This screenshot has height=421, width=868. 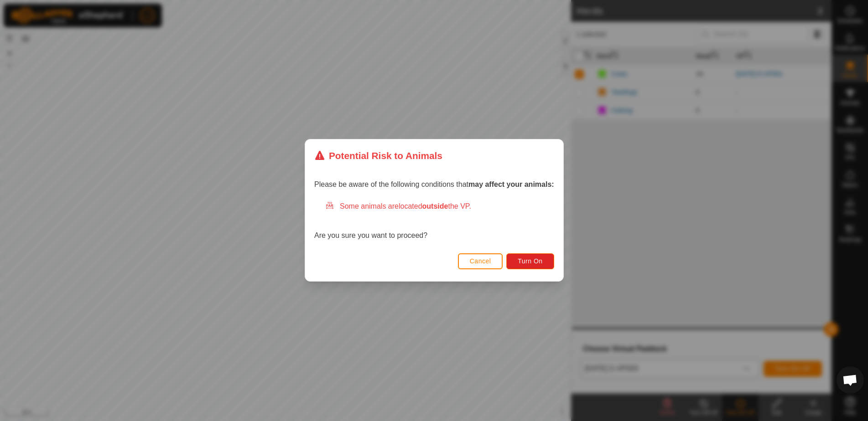 I want to click on button: Turn On, so click(x=530, y=261).